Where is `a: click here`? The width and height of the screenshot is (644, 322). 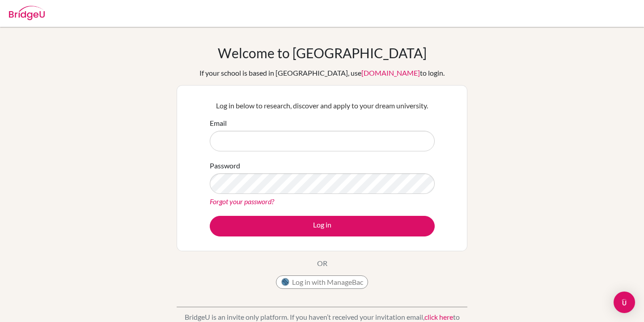 a: click here is located at coordinates (439, 316).